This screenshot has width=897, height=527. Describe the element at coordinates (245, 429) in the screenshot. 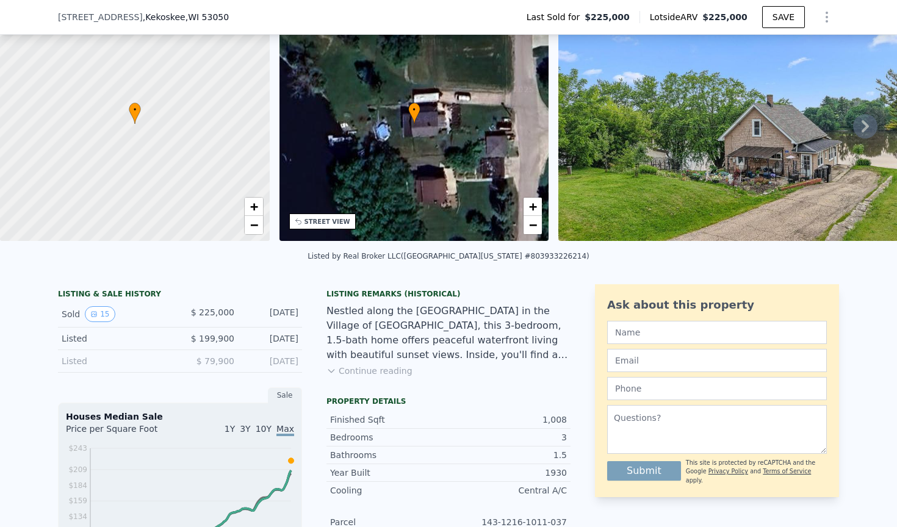

I see `span: 3Y` at that location.